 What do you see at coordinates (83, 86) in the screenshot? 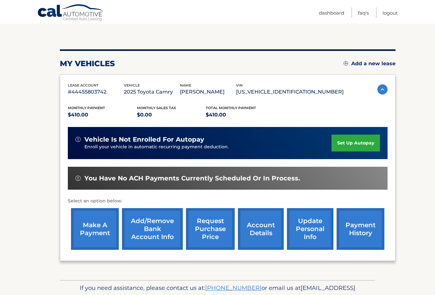
I see `span: lease account` at bounding box center [83, 86].